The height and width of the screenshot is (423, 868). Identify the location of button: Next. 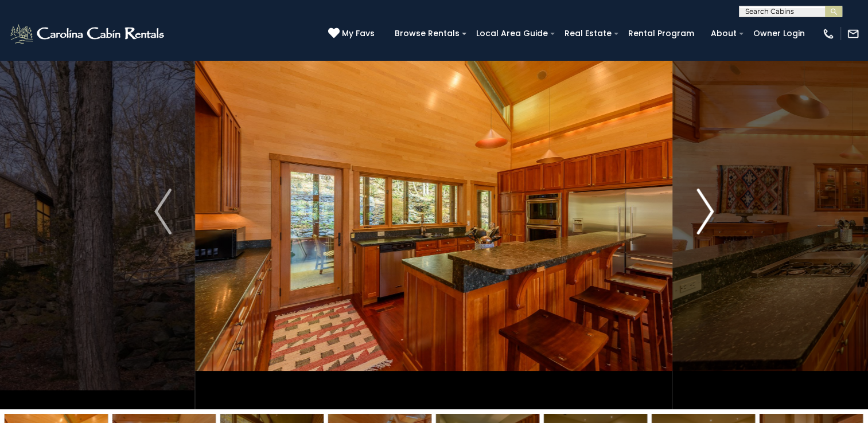
(705, 212).